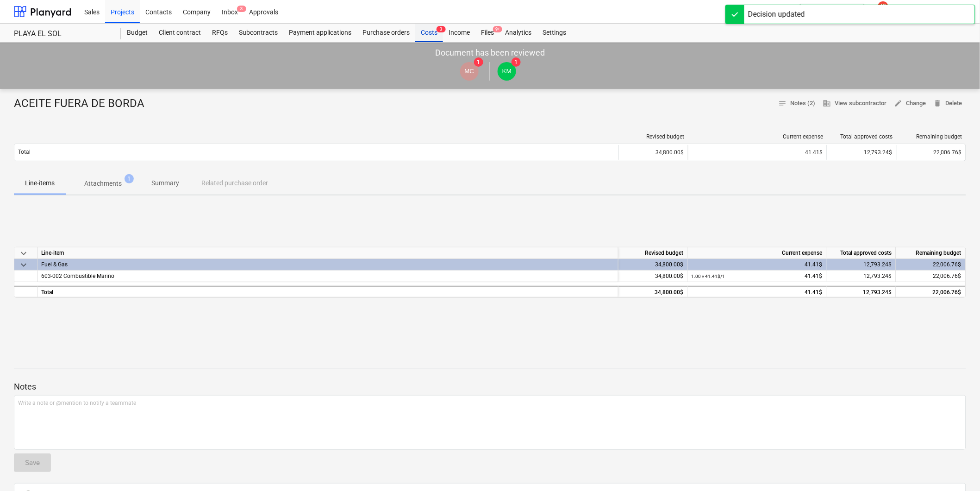 This screenshot has width=980, height=491. I want to click on button: Notes (2), so click(797, 103).